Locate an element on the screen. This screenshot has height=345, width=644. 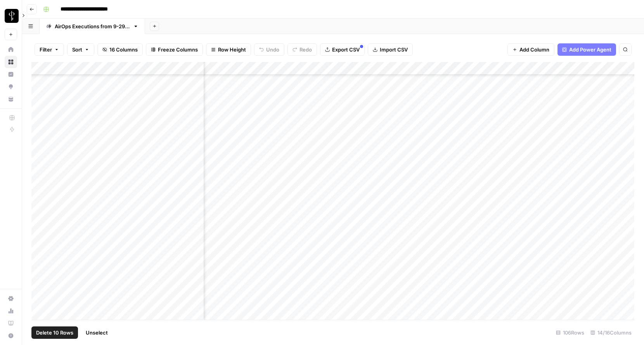
span: Filter is located at coordinates (46, 49).